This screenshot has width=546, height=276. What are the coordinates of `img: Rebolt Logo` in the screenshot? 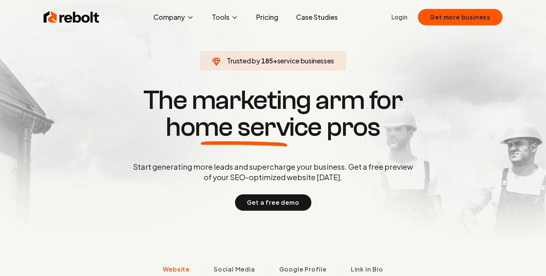 It's located at (72, 17).